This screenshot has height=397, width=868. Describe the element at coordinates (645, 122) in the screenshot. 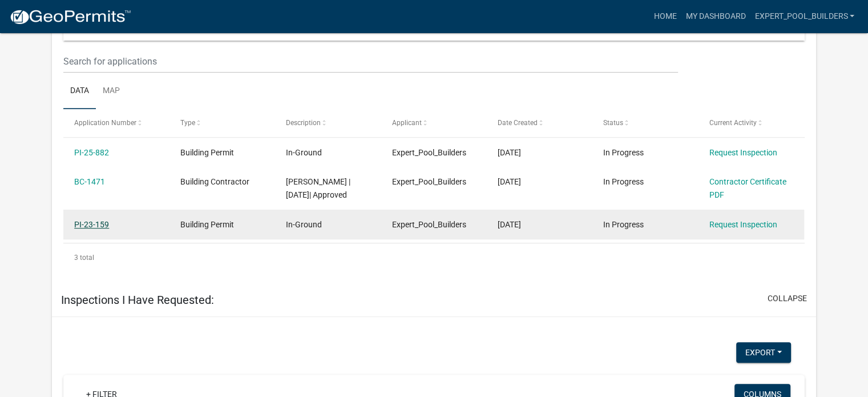

I see `datatable-header-cell: Status` at that location.